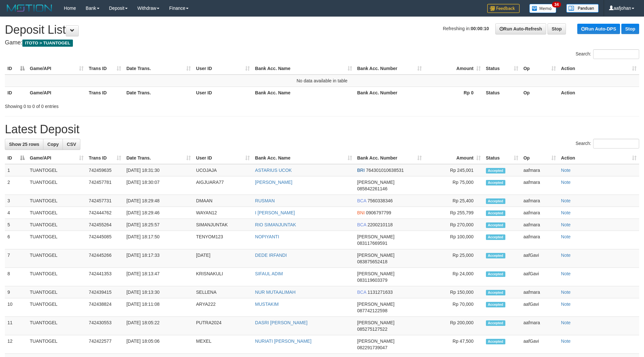 This screenshot has width=644, height=357. Describe the element at coordinates (223, 292) in the screenshot. I see `td: SELLENA` at that location.